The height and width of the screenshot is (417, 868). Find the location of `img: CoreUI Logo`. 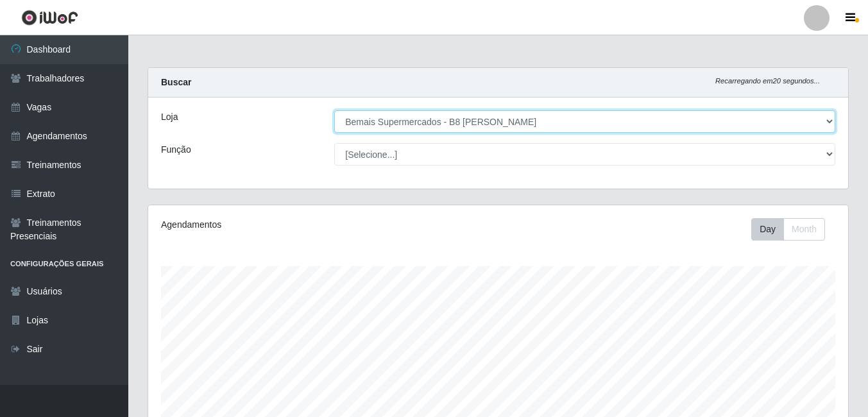

img: CoreUI Logo is located at coordinates (49, 17).